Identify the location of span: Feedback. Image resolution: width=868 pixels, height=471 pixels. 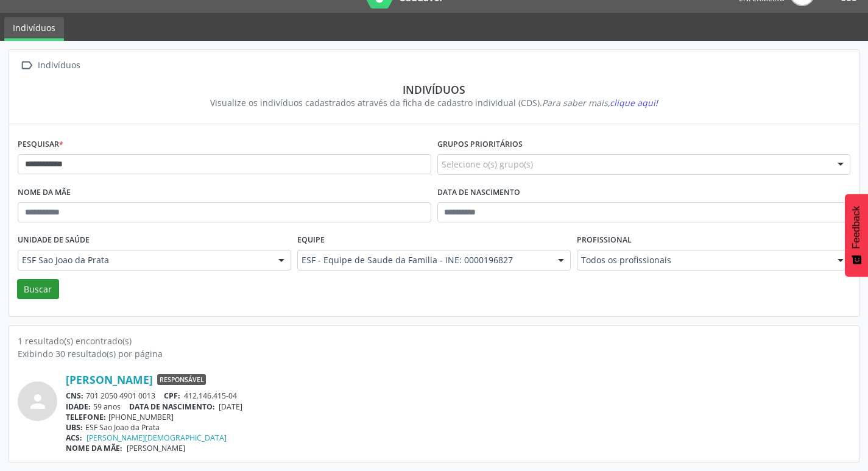
(856, 227).